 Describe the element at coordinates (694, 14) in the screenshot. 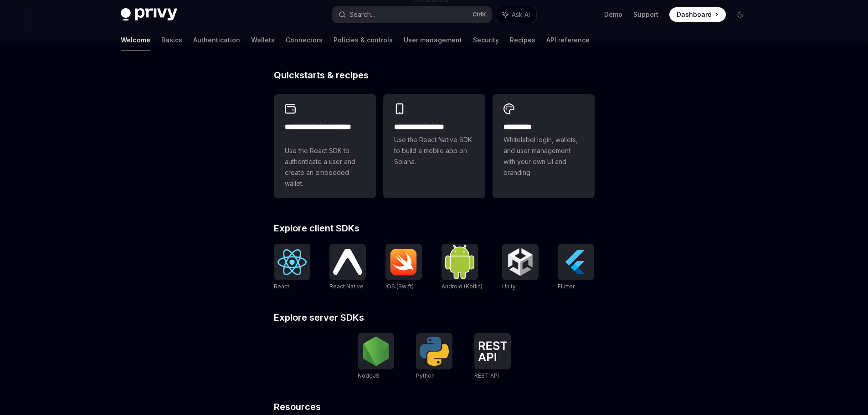

I see `span: Dashboard` at that location.